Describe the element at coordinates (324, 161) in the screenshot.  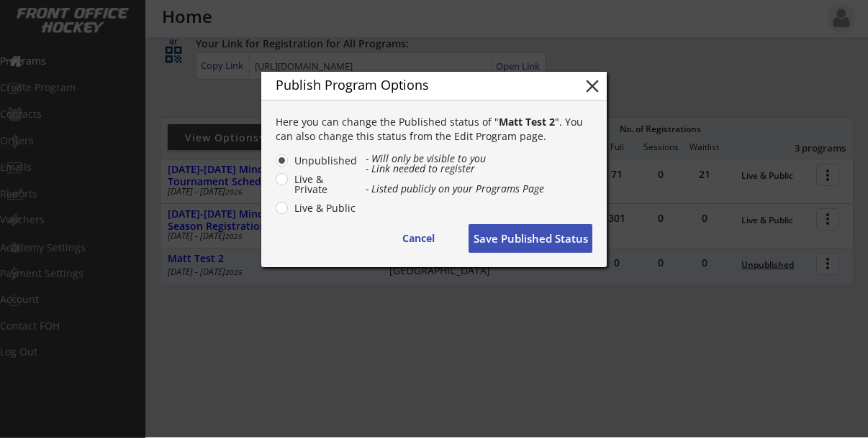
I see `label: Unpublished` at that location.